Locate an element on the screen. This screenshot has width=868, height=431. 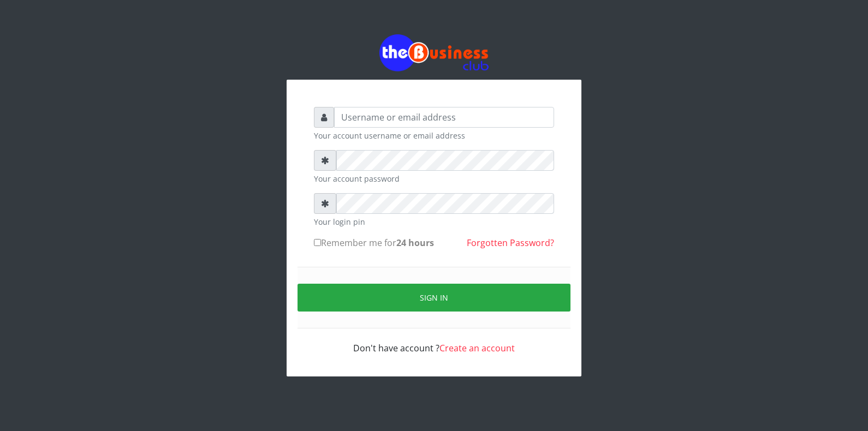
small: Your login pin is located at coordinates (434, 222).